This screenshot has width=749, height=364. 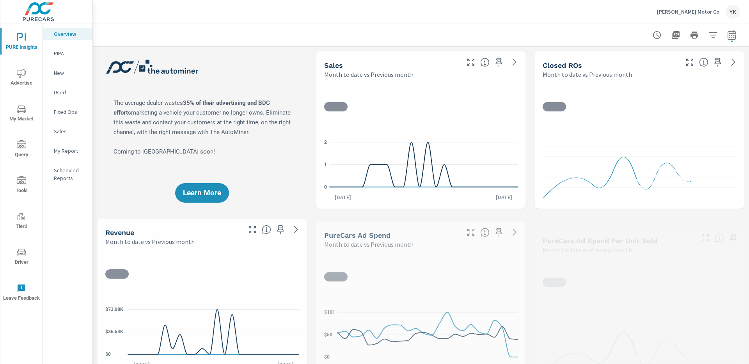 I want to click on button: "Export Report to PDF", so click(x=676, y=35).